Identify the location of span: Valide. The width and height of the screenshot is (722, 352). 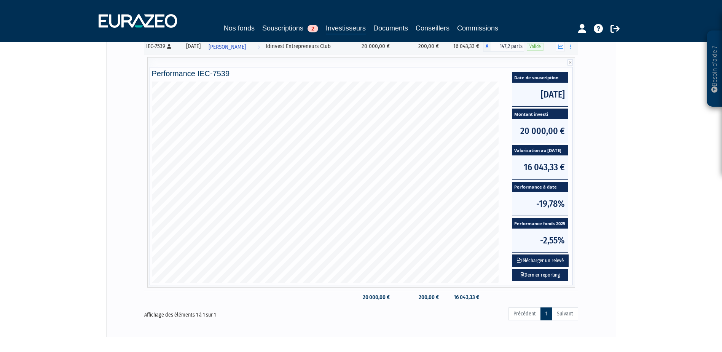
(535, 46).